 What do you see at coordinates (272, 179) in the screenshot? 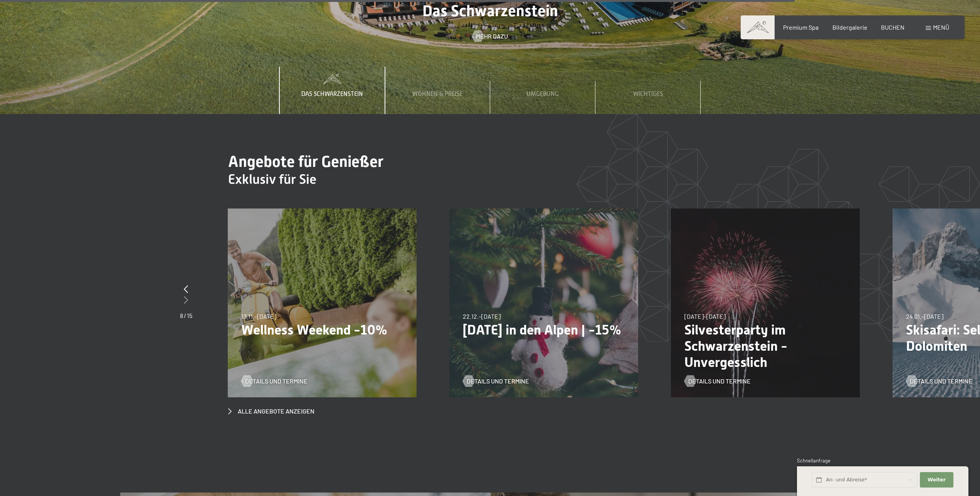
I see `span: Exklusiv für Sie` at bounding box center [272, 179].